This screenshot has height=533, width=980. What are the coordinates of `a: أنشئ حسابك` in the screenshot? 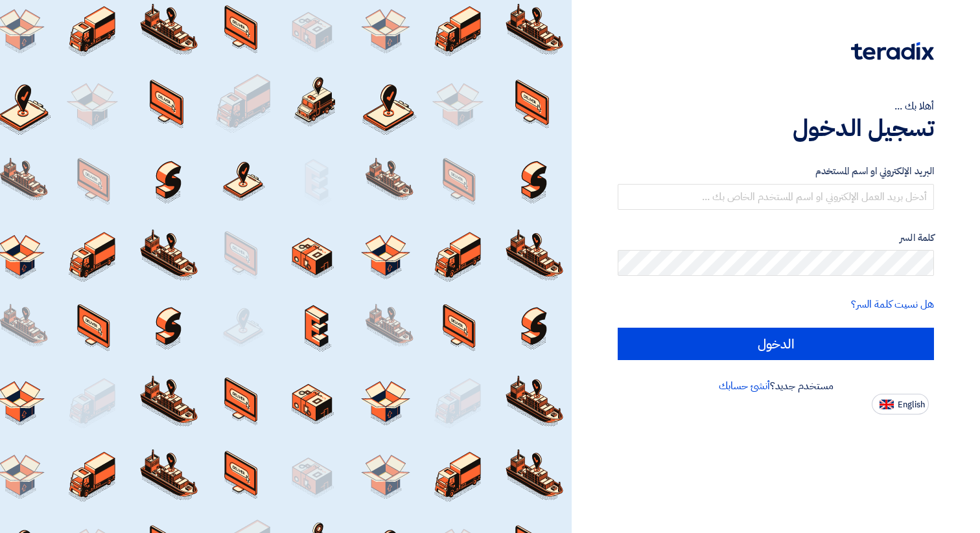 It's located at (744, 386).